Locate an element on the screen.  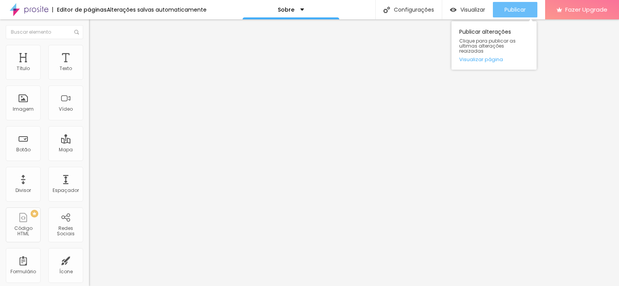
input: Buscar elemento is located at coordinates (44, 32).